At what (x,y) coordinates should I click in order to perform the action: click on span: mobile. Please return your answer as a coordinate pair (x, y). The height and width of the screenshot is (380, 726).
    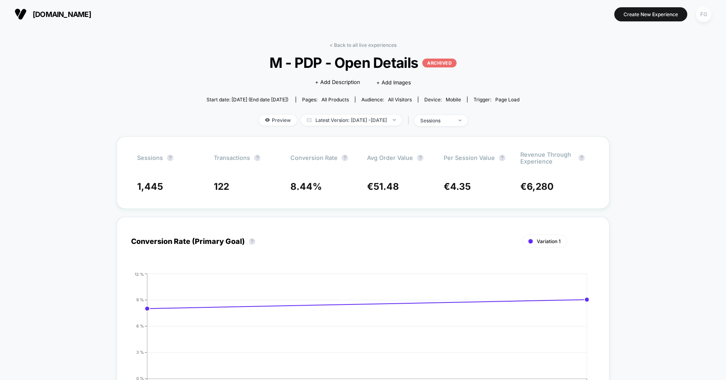
    Looking at the image, I should click on (453, 99).